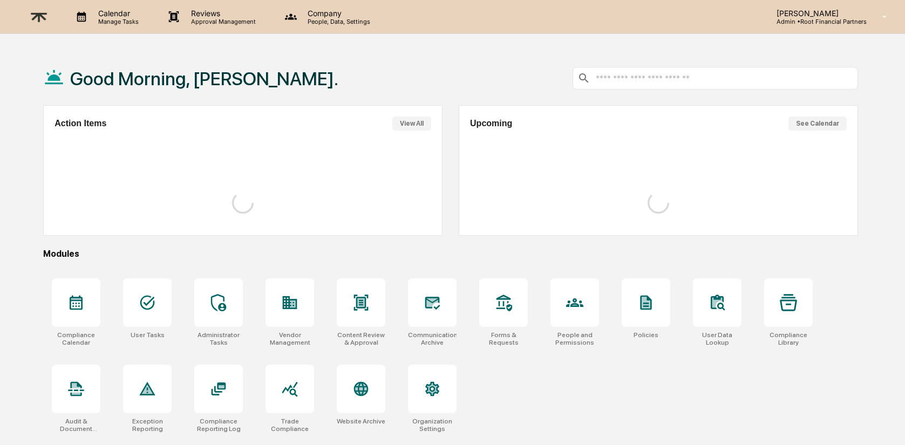 Image resolution: width=905 pixels, height=445 pixels. I want to click on h2: Upcoming, so click(491, 124).